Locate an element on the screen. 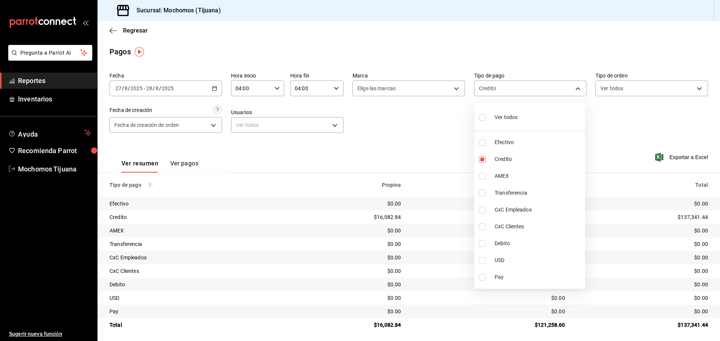 The image size is (720, 341). img: Tooltip marker is located at coordinates (139, 52).